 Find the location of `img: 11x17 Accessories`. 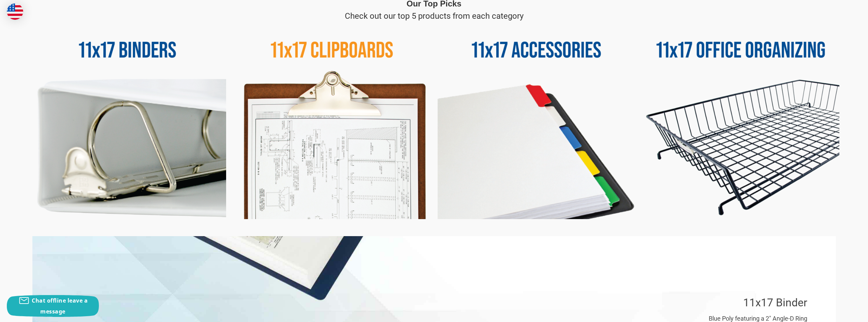

img: 11x17 Accessories is located at coordinates (536, 121).